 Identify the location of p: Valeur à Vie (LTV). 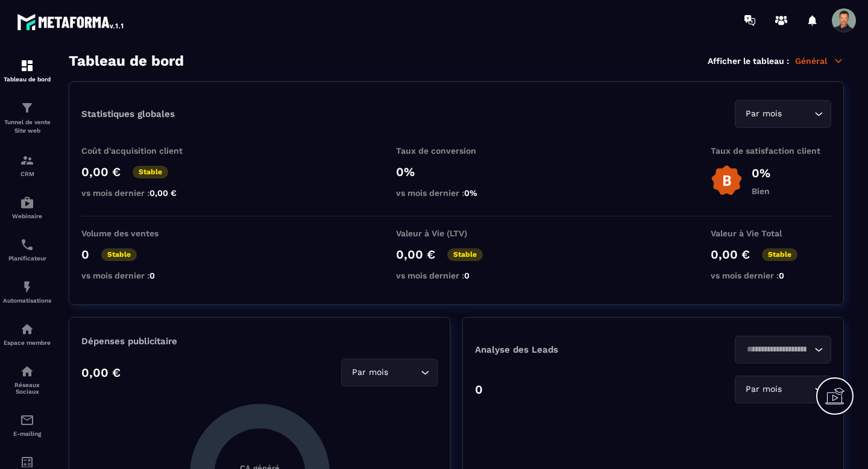
(457, 233).